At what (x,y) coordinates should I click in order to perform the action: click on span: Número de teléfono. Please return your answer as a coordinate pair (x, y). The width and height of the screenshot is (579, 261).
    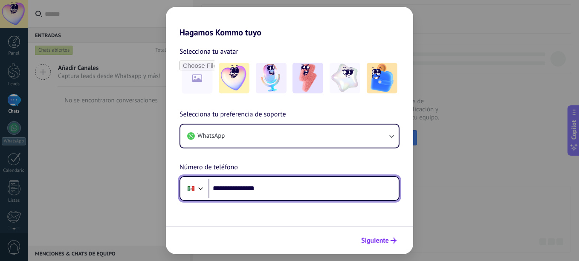
    Looking at the image, I should click on (209, 168).